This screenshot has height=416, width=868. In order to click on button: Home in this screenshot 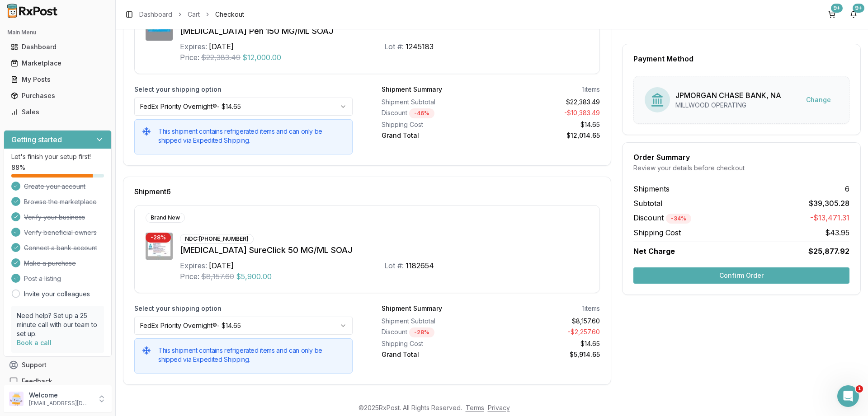, I will do `click(150, 12)`.